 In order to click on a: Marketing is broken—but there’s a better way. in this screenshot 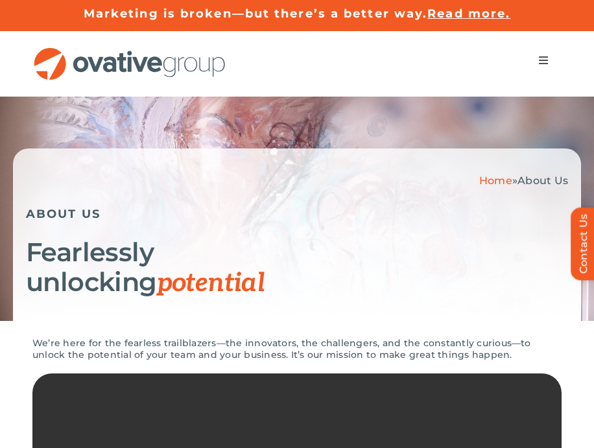, I will do `click(255, 14)`.